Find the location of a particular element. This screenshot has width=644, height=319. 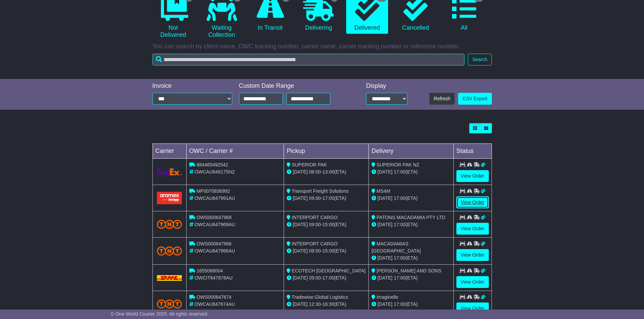

span: OWS000647966 is located at coordinates (214, 244).